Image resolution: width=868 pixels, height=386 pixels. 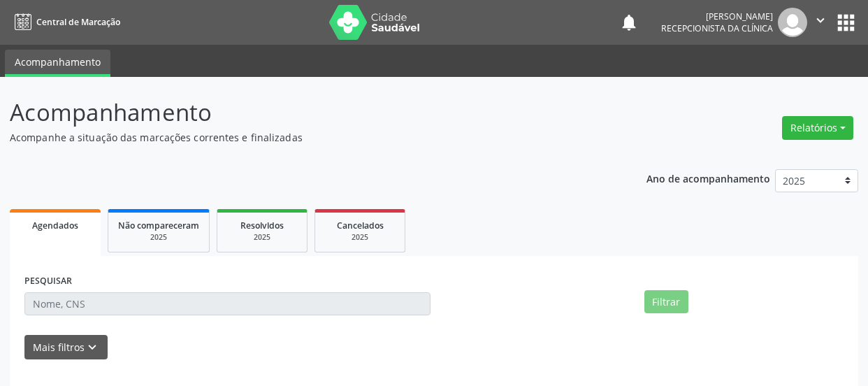 What do you see at coordinates (66, 347) in the screenshot?
I see `button: Mais filtroskeyboard_arrow_down` at bounding box center [66, 347].